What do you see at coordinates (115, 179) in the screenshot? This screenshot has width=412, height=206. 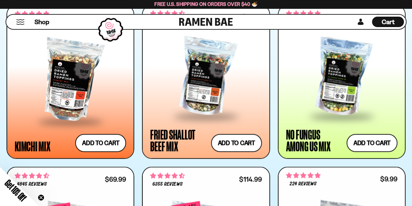 I see `div: $69.99` at bounding box center [115, 179].